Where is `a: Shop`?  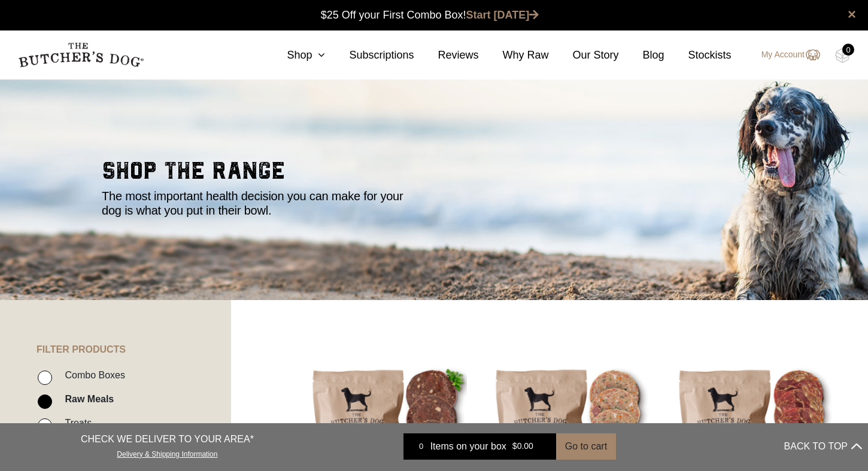 a: Shop is located at coordinates (294, 55).